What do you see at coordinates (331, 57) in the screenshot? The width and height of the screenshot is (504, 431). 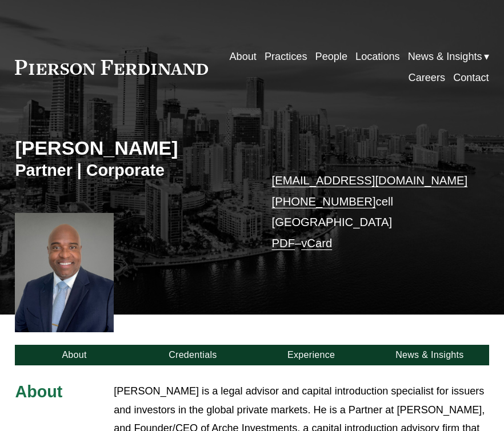 I see `a: People` at bounding box center [331, 57].